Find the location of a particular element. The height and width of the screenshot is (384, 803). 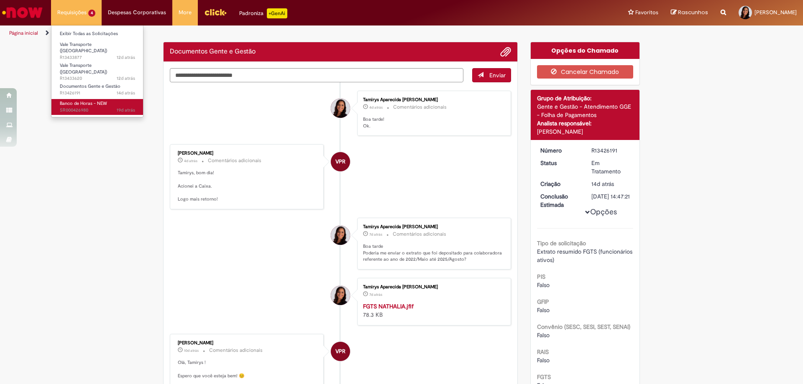

p: +GenAi is located at coordinates (277, 13).